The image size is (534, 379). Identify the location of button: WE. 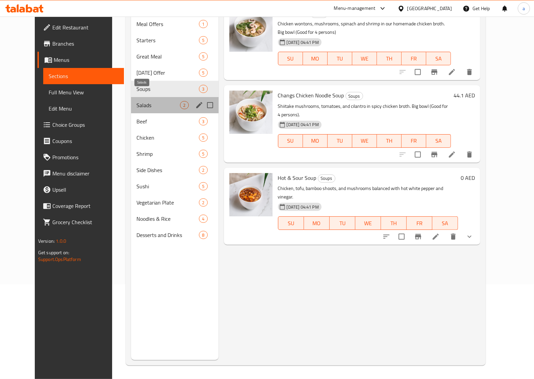
(365, 141).